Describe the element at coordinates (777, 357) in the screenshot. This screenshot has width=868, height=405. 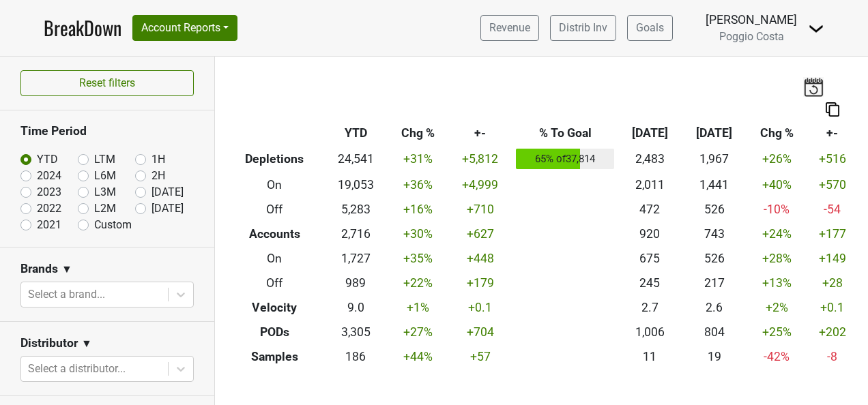
I see `td: -42 %` at that location.